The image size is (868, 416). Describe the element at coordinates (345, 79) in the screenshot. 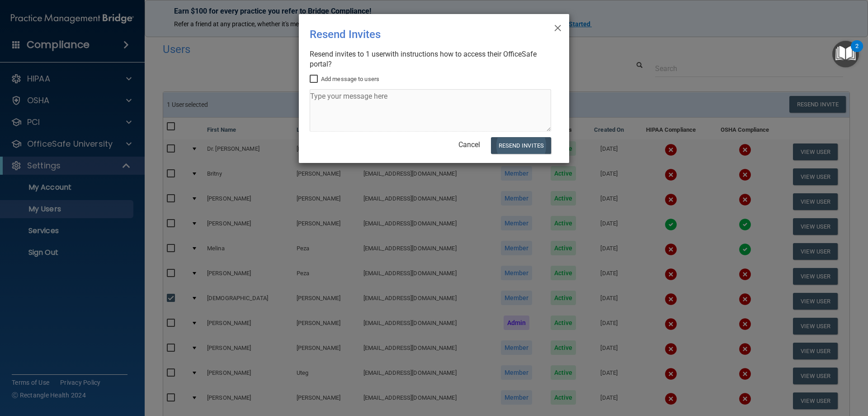

I see `label: Add message to users` at that location.